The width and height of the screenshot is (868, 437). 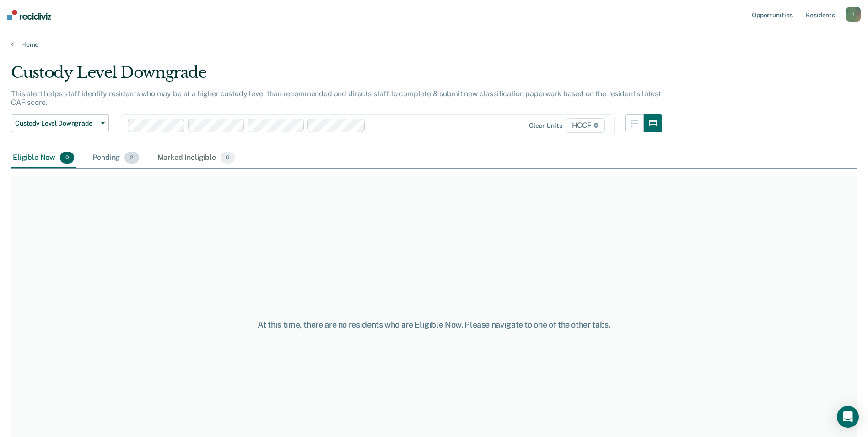 What do you see at coordinates (854, 14) in the screenshot?
I see `button: t` at bounding box center [854, 14].